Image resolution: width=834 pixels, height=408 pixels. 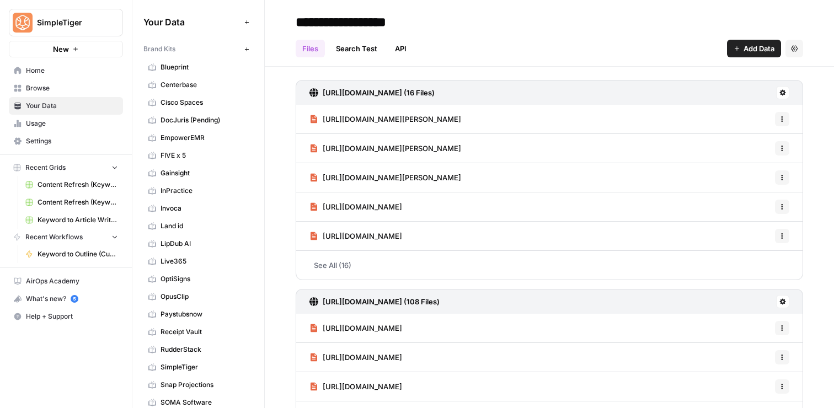 What do you see at coordinates (72, 254) in the screenshot?
I see `a: Keyword to Outline (Current)` at bounding box center [72, 254].